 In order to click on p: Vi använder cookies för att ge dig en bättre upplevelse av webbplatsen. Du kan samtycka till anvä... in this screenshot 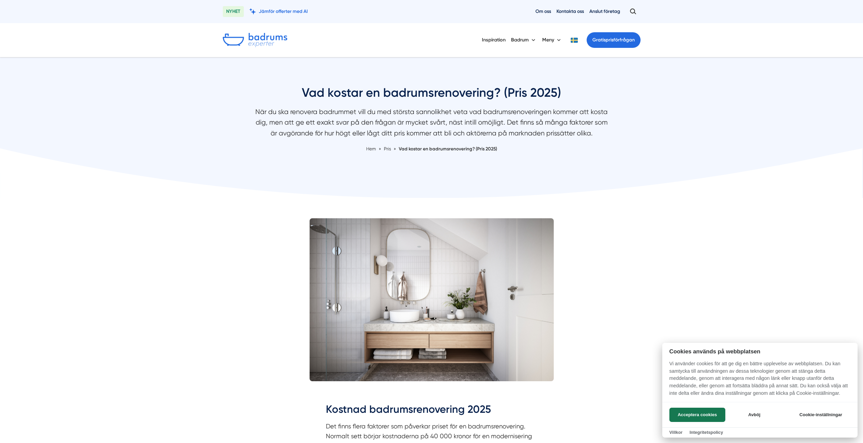, I will do `click(760, 381)`.